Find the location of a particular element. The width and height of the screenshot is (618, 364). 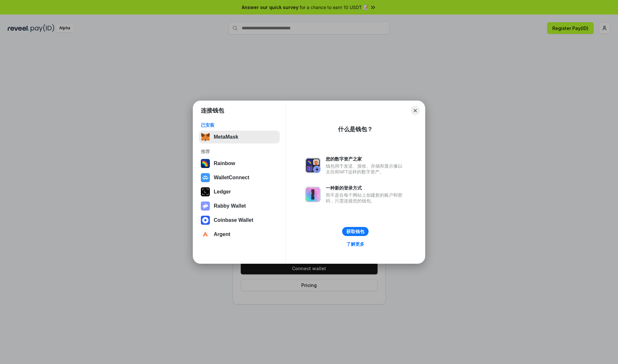

div: Coinbase Wallet is located at coordinates (234, 220).